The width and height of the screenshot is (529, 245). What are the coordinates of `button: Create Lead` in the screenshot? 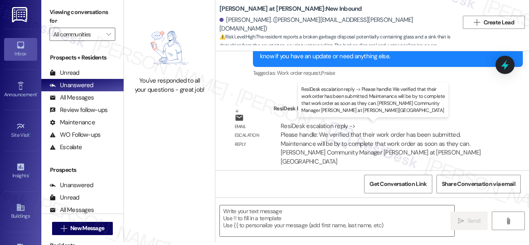 It's located at (494, 22).